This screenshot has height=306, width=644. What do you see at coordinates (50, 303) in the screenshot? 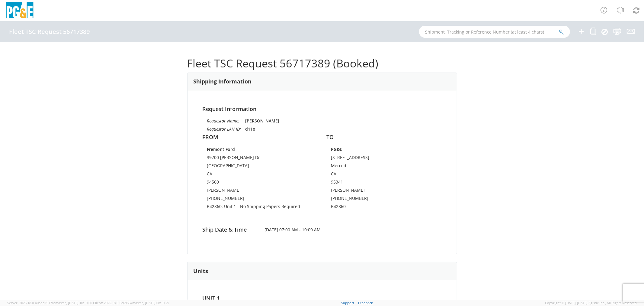
I see `span: Server: 2025.18.0-a0edd1917ac` at bounding box center [50, 303].